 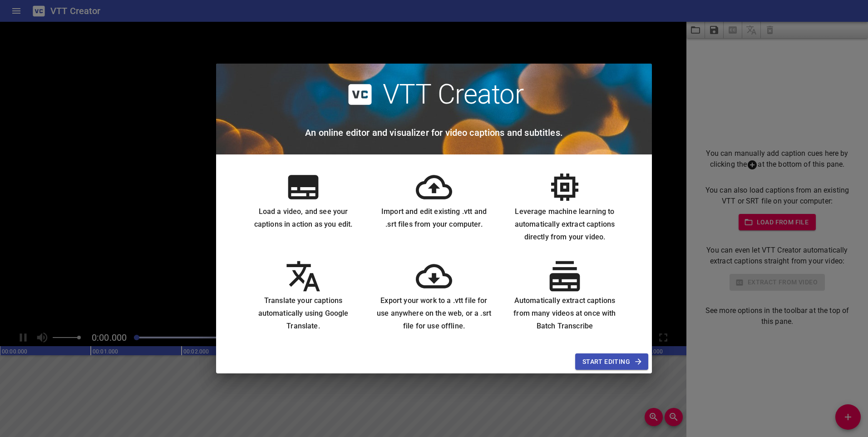 I want to click on h6: Import and edit existing .vtt and .srt files from your computer., so click(x=434, y=218).